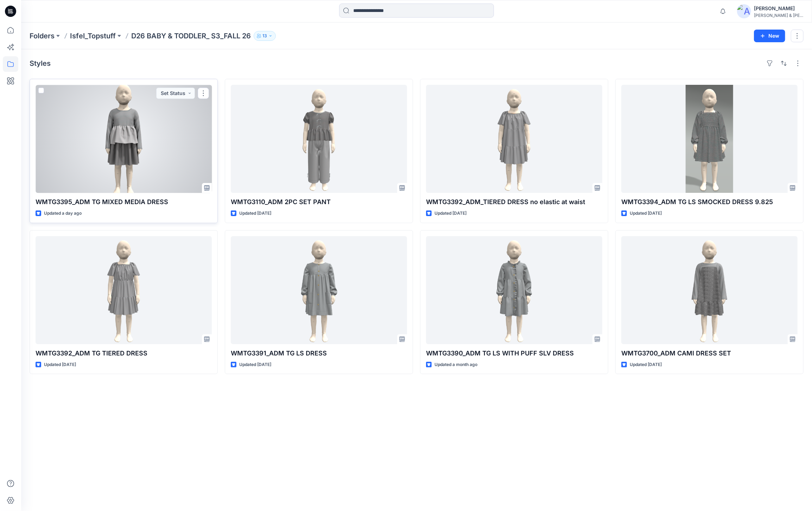  What do you see at coordinates (124, 353) in the screenshot?
I see `p: WMTG3392_ADM TG TIERED DRESS` at bounding box center [124, 353].